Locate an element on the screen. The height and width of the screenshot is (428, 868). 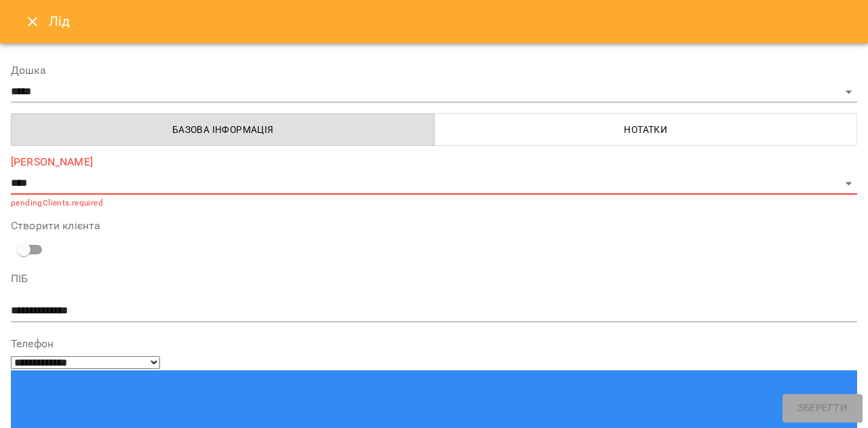
select: Phone number country is located at coordinates (85, 363).